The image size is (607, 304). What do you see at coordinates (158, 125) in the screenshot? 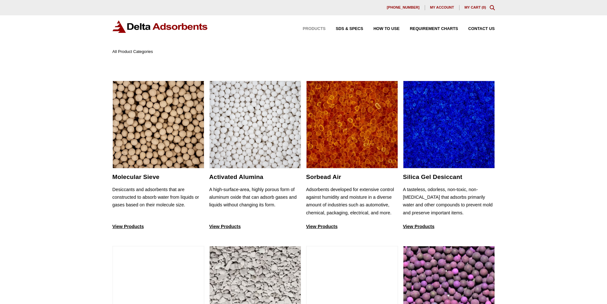
I see `img: Molecular Sieve` at bounding box center [158, 125].